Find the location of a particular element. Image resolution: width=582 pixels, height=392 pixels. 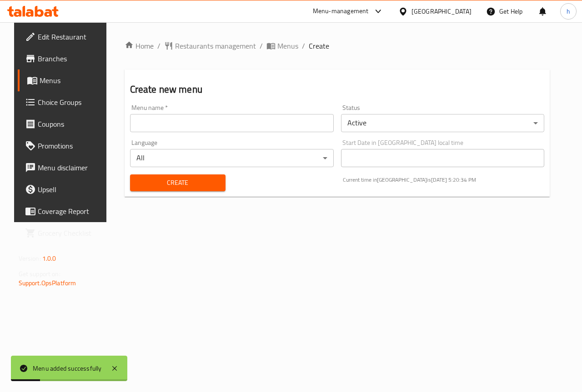

a: Coverage Report is located at coordinates (64, 211).